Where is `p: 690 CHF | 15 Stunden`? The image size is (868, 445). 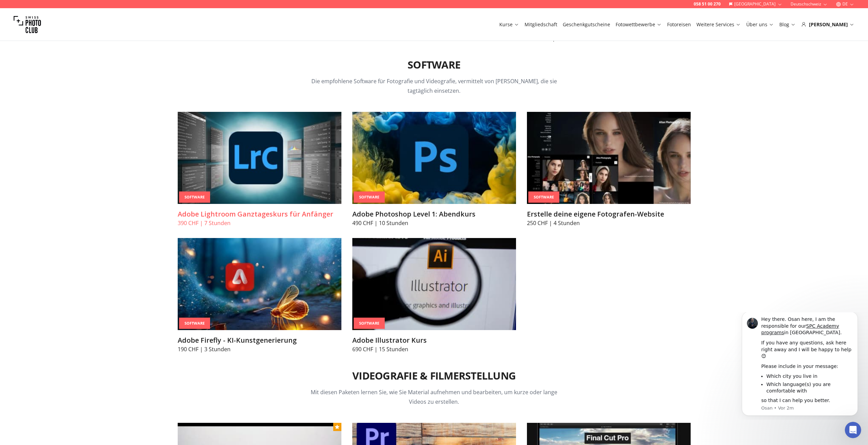 p: 690 CHF | 15 Stunden is located at coordinates (435, 349).